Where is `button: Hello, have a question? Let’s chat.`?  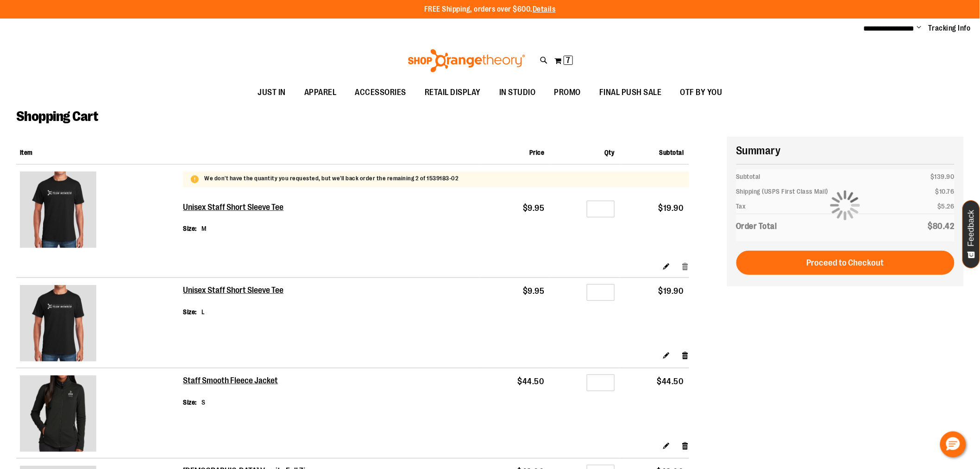
button: Hello, have a question? Let’s chat. is located at coordinates (953, 444).